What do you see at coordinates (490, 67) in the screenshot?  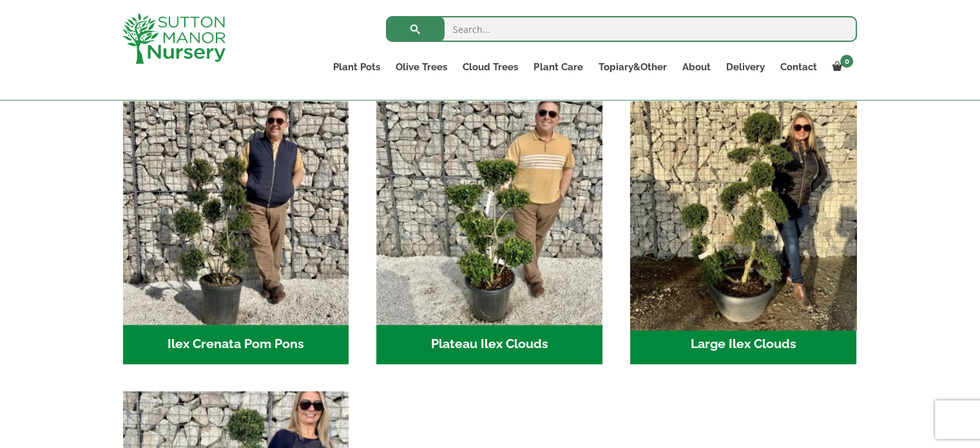 I see `a: Cloud Trees` at bounding box center [490, 67].